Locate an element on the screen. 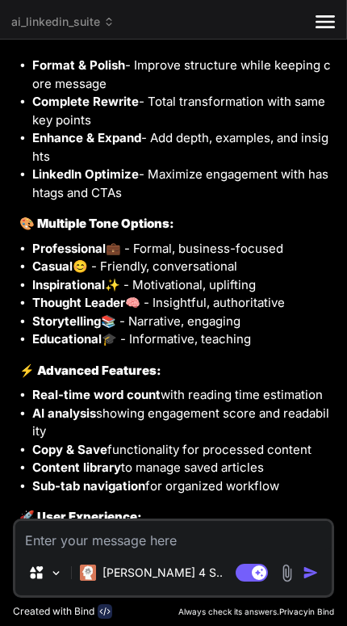 The image size is (347, 626). li: for organized workflow is located at coordinates (182, 486).